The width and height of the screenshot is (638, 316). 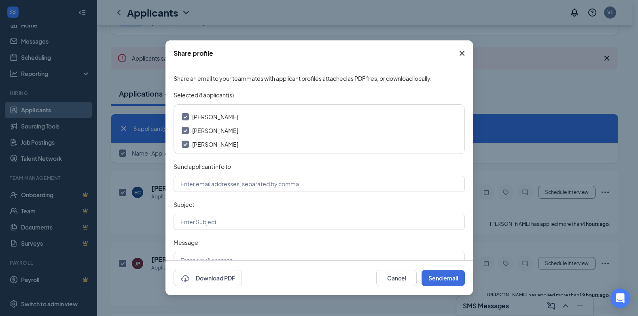 What do you see at coordinates (319, 78) in the screenshot?
I see `span: Share an email to your teammates with applicant profiles attached as PDF files, or download locally.` at bounding box center [319, 78].